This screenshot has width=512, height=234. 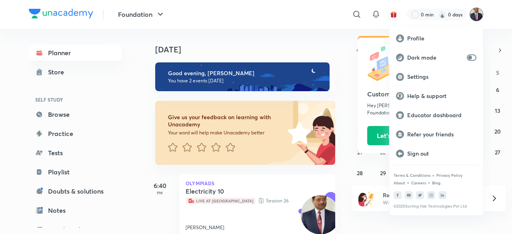 I want to click on p: Settings, so click(x=441, y=77).